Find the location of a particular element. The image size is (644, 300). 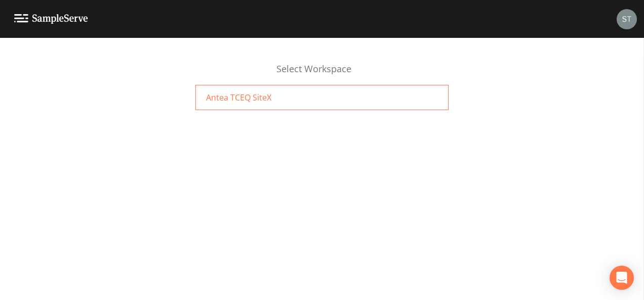

img: logo is located at coordinates (52, 19).